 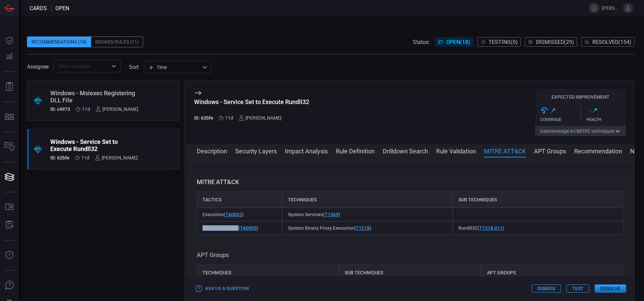 I want to click on button: Impact Analysis, so click(x=306, y=151).